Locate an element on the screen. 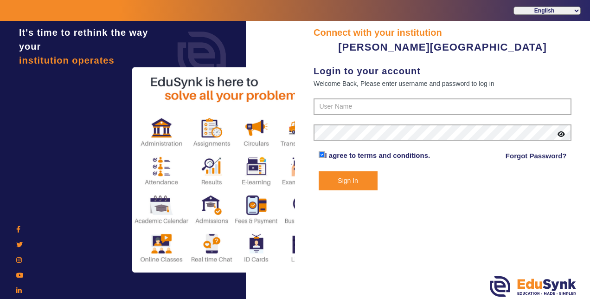 The height and width of the screenshot is (299, 590). a: I agree to terms and conditions. is located at coordinates (378, 155).